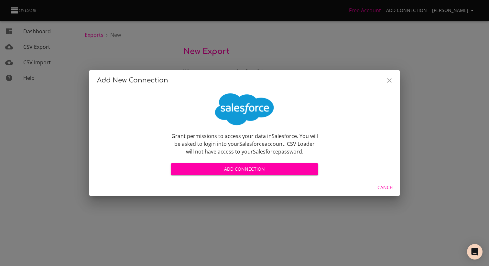 Image resolution: width=489 pixels, height=266 pixels. I want to click on button: Close, so click(389, 81).